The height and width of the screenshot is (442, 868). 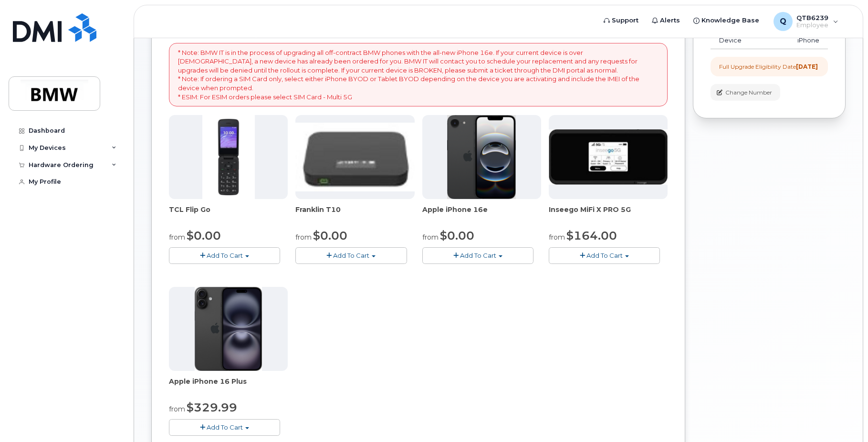 What do you see at coordinates (784, 21) in the screenshot?
I see `span: Q` at bounding box center [784, 21].